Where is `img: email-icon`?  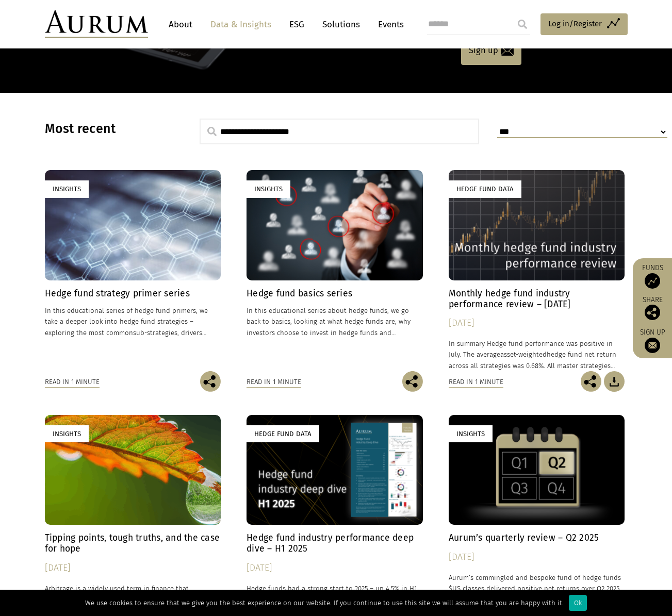
img: email-icon is located at coordinates (507, 50).